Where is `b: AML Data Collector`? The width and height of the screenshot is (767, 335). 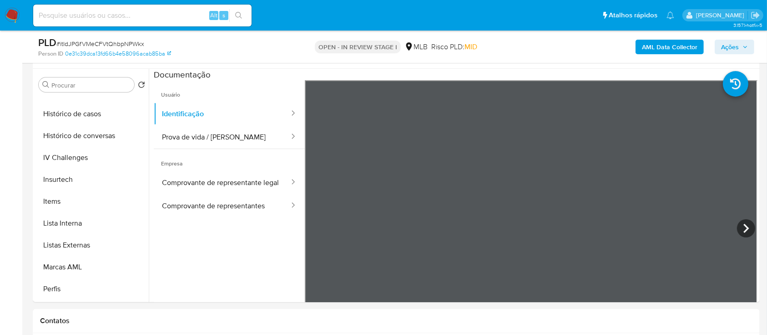 b: AML Data Collector is located at coordinates (670, 47).